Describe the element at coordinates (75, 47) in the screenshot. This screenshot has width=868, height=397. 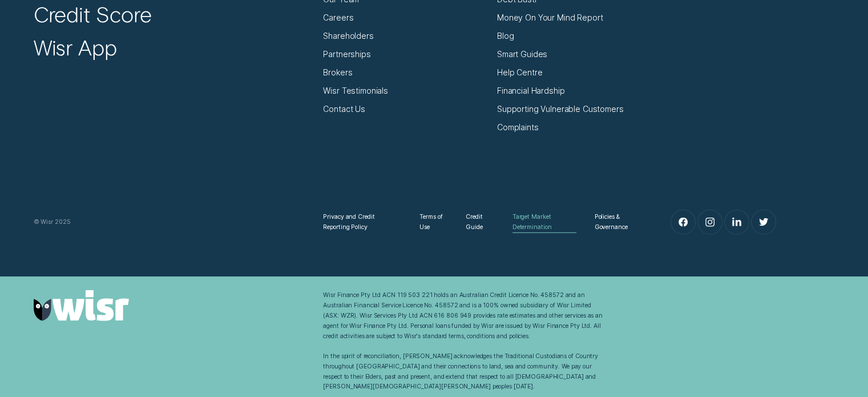
I see `a: Wisr App` at that location.